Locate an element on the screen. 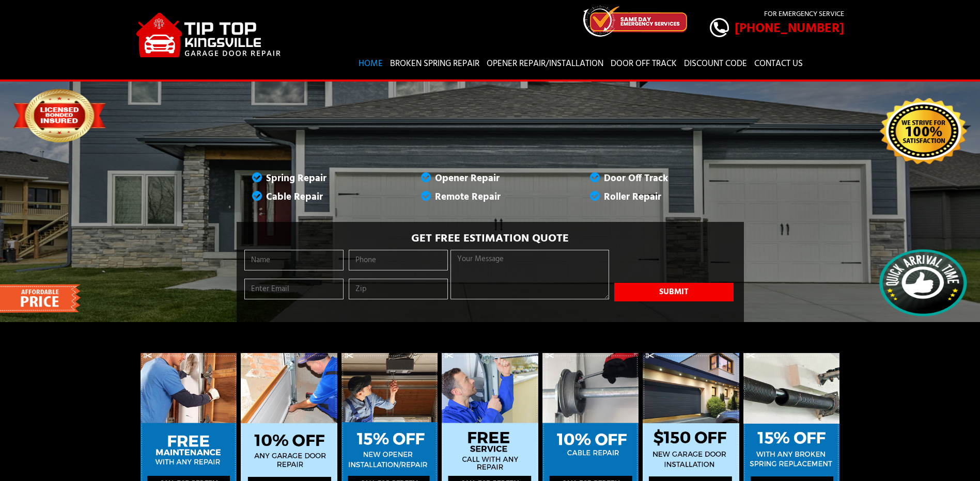 The image size is (980, 481). input: Name is located at coordinates (294, 260).